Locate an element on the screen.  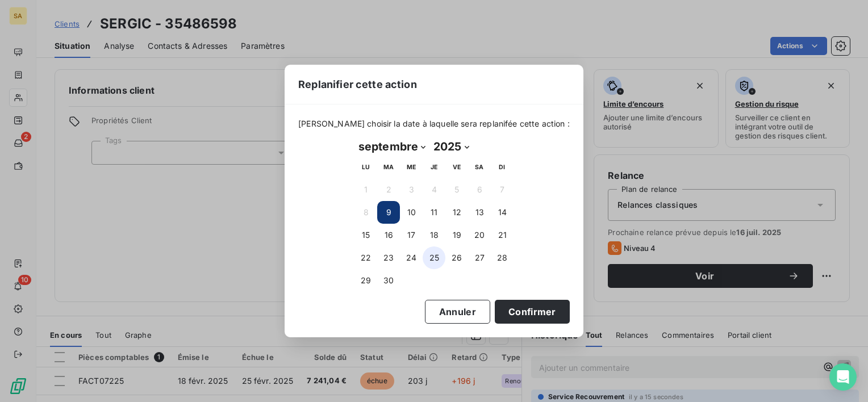
button: 22 is located at coordinates (366, 258).